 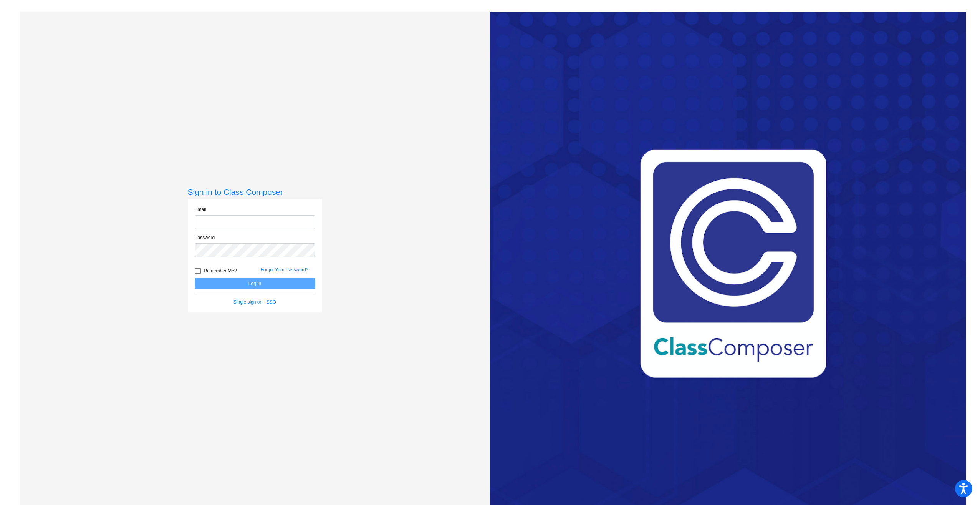 What do you see at coordinates (205, 237) in the screenshot?
I see `label: Password` at bounding box center [205, 237].